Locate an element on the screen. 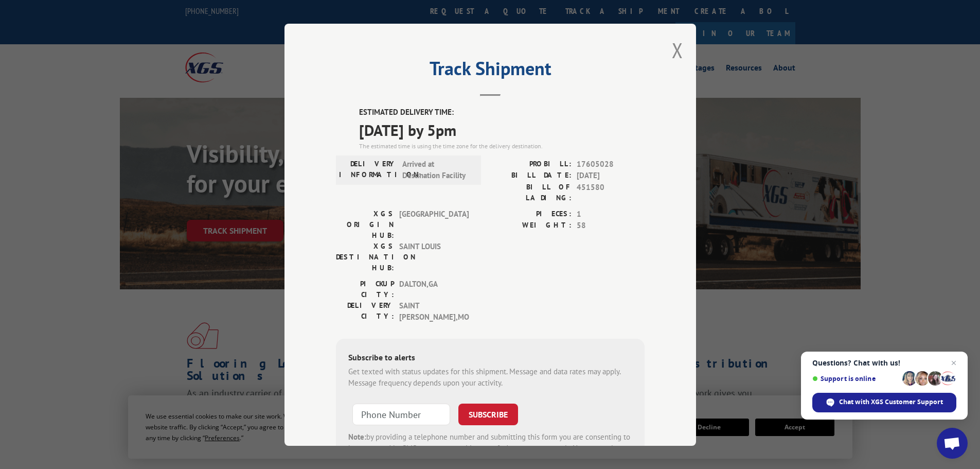  h2: Track Shipment is located at coordinates (490, 71).